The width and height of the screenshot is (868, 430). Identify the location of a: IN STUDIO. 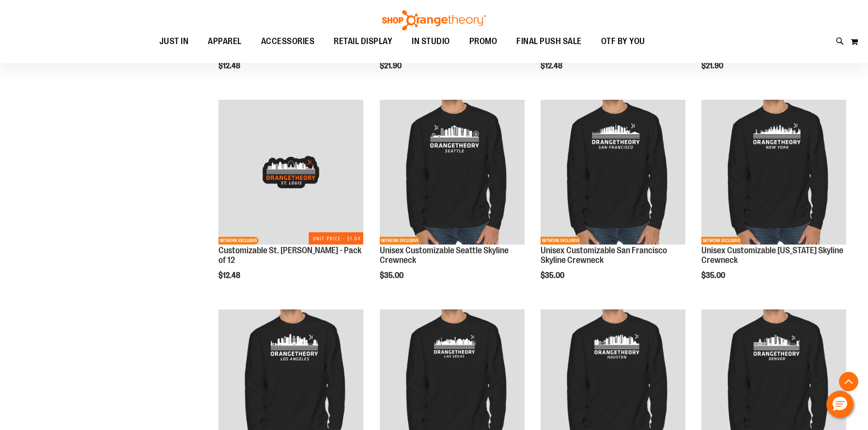
(431, 41).